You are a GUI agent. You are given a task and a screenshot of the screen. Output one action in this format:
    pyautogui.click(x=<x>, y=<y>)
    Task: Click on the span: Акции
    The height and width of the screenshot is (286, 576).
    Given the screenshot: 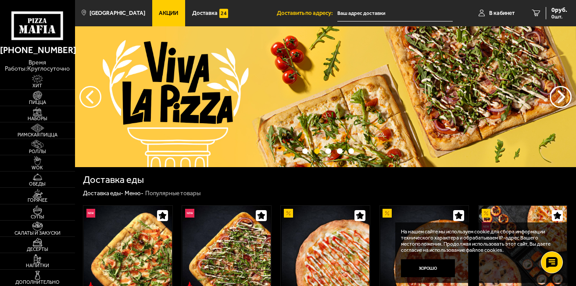 What is the action you would take?
    pyautogui.click(x=168, y=13)
    